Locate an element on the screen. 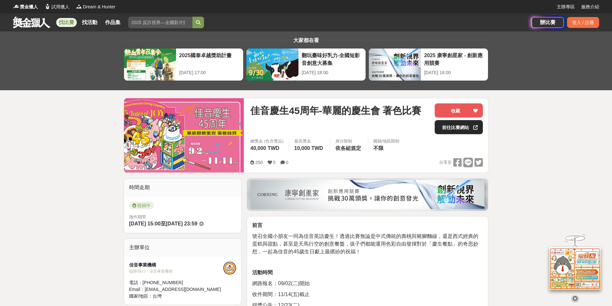 Image resolution: width=612 pixels, height=306 pixels. span: 大家都在看 is located at coordinates (306, 40).